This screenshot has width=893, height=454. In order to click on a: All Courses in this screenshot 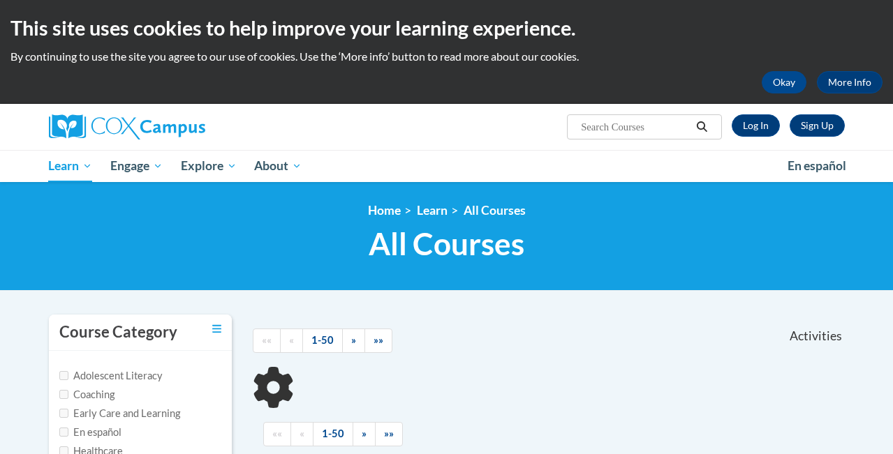, I will do `click(494, 210)`.